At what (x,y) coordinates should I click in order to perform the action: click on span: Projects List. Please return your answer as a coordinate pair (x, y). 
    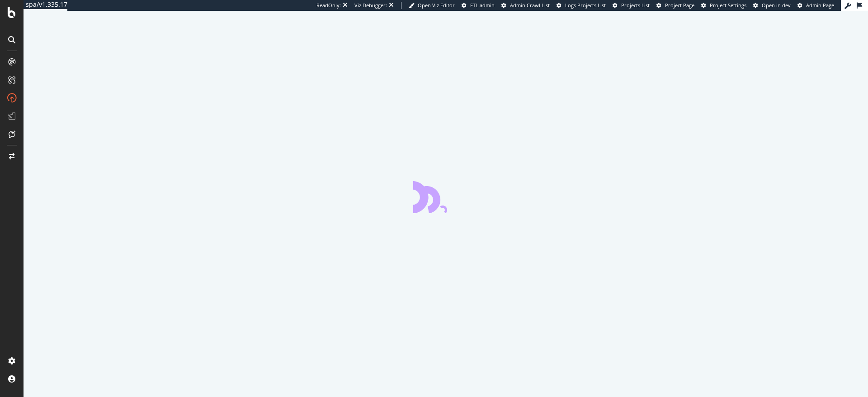
    Looking at the image, I should click on (635, 5).